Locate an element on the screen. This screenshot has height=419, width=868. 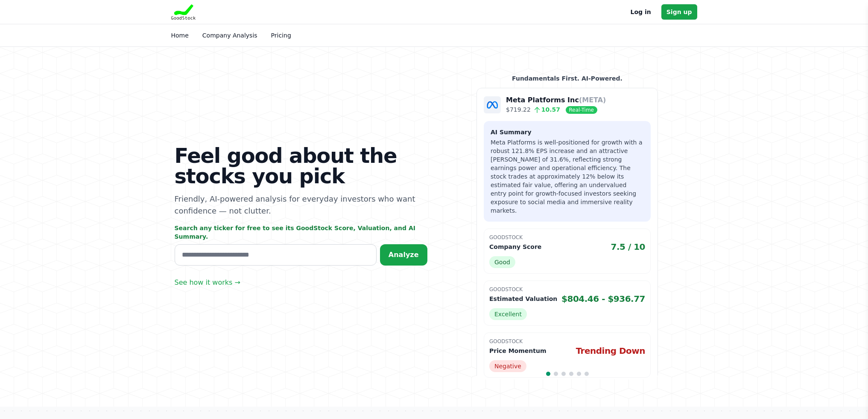
span: 10.57 is located at coordinates (545, 110).